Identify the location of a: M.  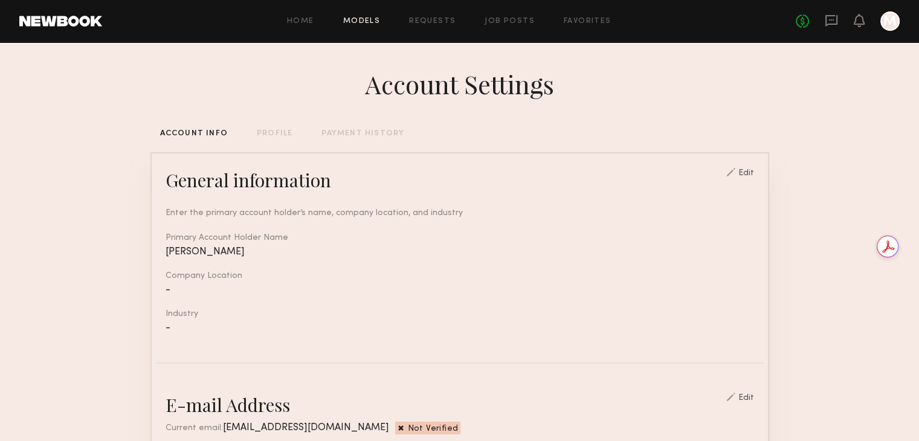
(890, 21).